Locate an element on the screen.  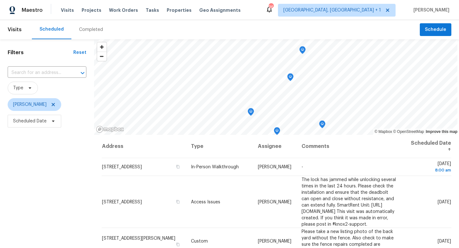
button: Open is located at coordinates (83, 73).